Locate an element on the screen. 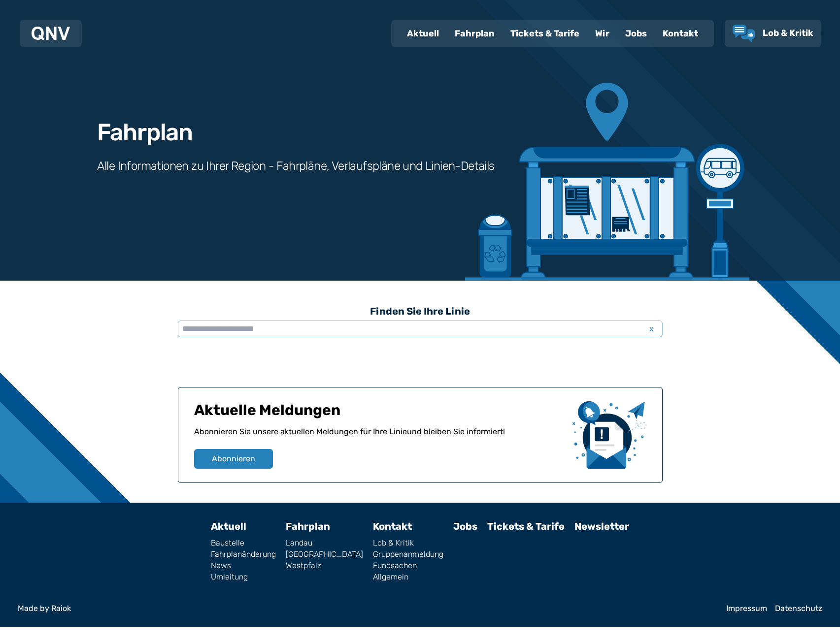 The image size is (840, 642). div: Kontakt is located at coordinates (681, 34).